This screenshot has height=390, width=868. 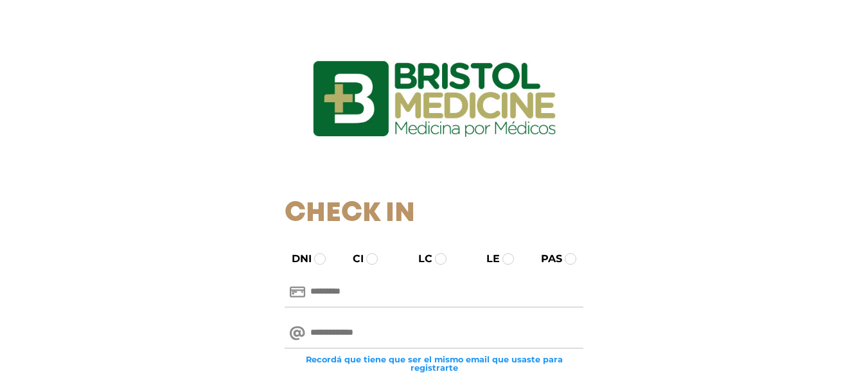 What do you see at coordinates (434, 214) in the screenshot?
I see `h1: Check In` at bounding box center [434, 214].